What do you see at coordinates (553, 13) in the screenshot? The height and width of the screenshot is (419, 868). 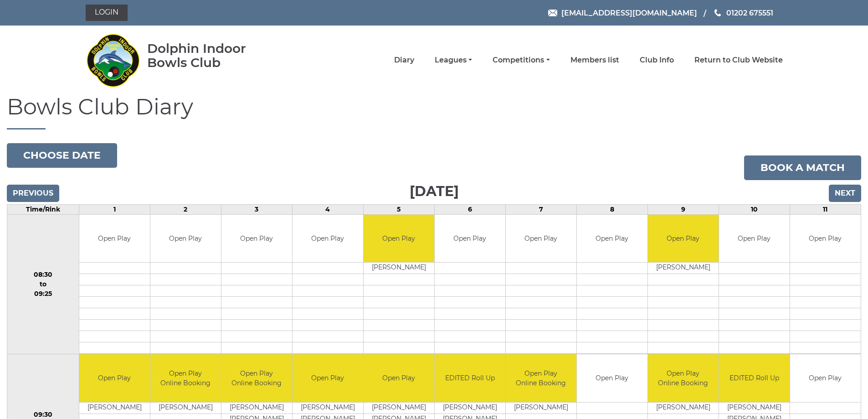 I see `img: Email` at bounding box center [553, 13].